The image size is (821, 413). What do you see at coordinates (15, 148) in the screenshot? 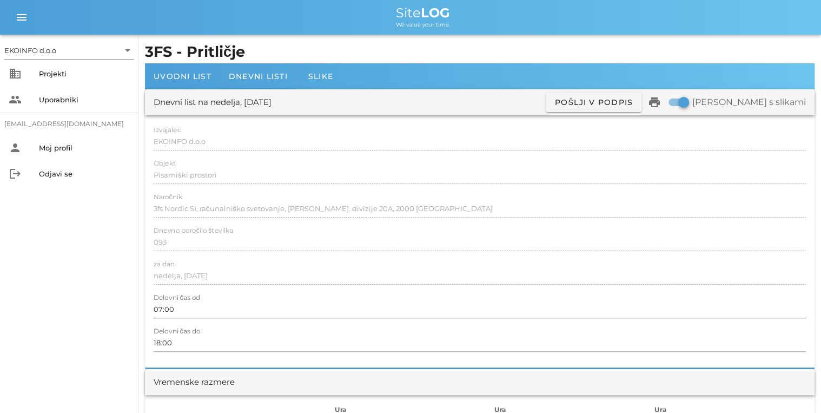
I see `i: person` at bounding box center [15, 148].